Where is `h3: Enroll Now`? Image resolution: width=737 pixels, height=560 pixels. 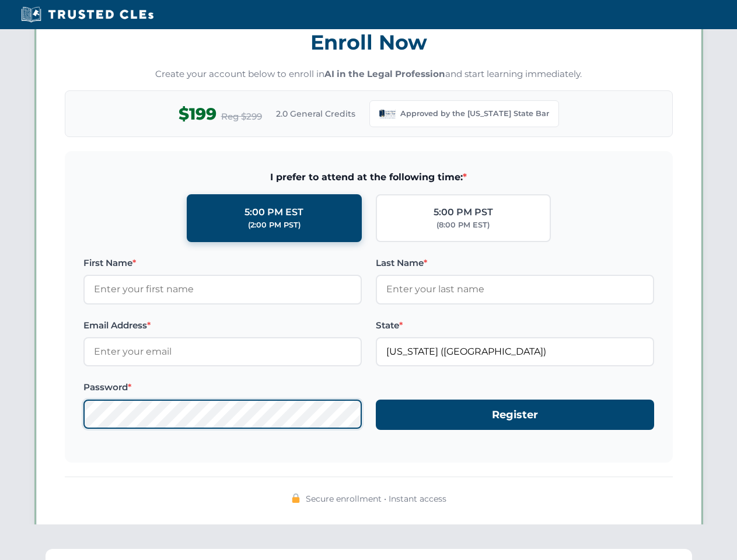
h3: Enroll Now is located at coordinates (368, 42).